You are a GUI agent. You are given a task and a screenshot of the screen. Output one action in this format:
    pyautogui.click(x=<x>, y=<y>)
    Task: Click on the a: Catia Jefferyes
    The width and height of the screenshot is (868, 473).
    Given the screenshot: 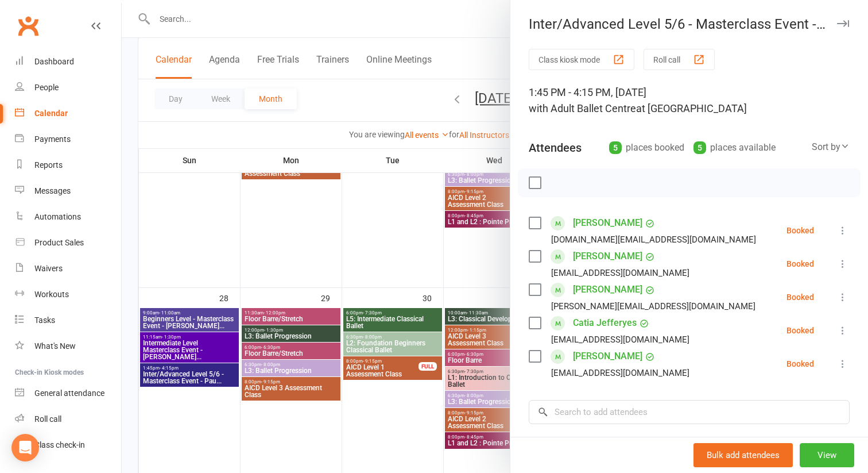 What is the action you would take?
    pyautogui.click(x=605, y=323)
    